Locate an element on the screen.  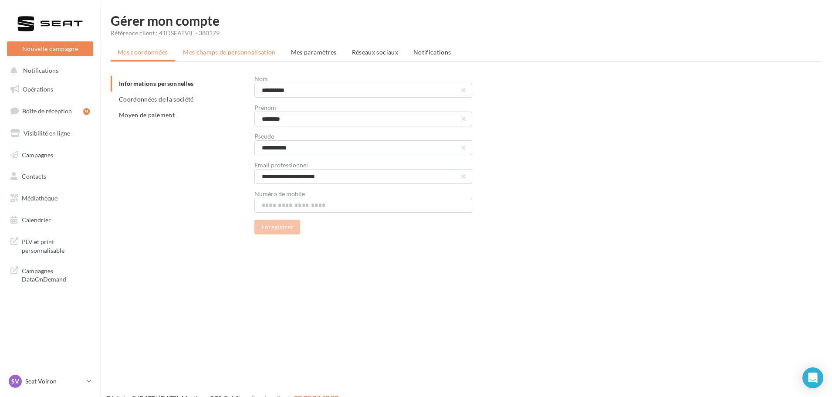
span: Réseaux sociaux is located at coordinates (375, 52).